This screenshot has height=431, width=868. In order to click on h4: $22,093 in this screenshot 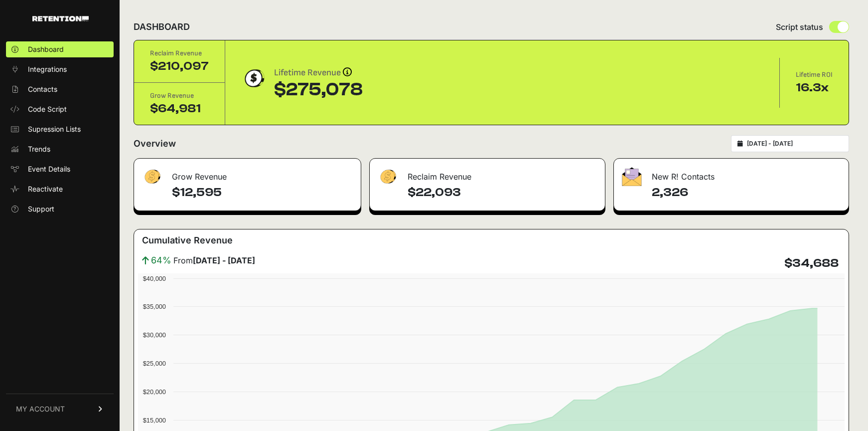, I will do `click(502, 192)`.